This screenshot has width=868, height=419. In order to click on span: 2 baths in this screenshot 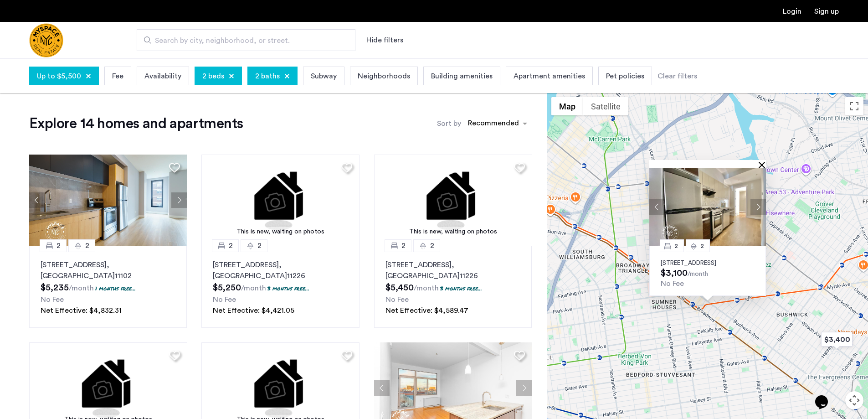, I will do `click(267, 76)`.